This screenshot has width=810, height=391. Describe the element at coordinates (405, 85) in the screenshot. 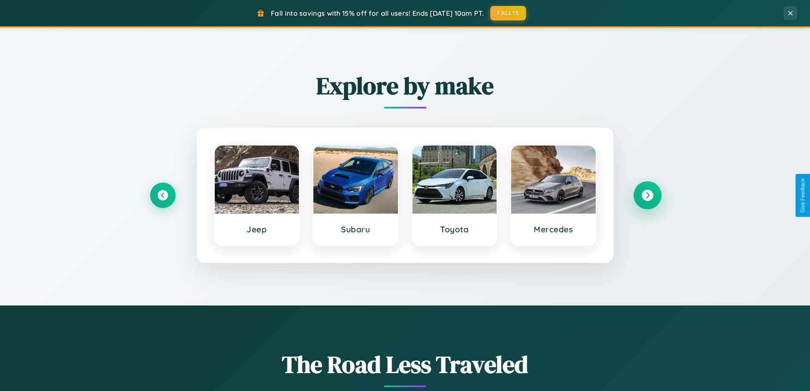

I see `h2: Explore by make` at that location.